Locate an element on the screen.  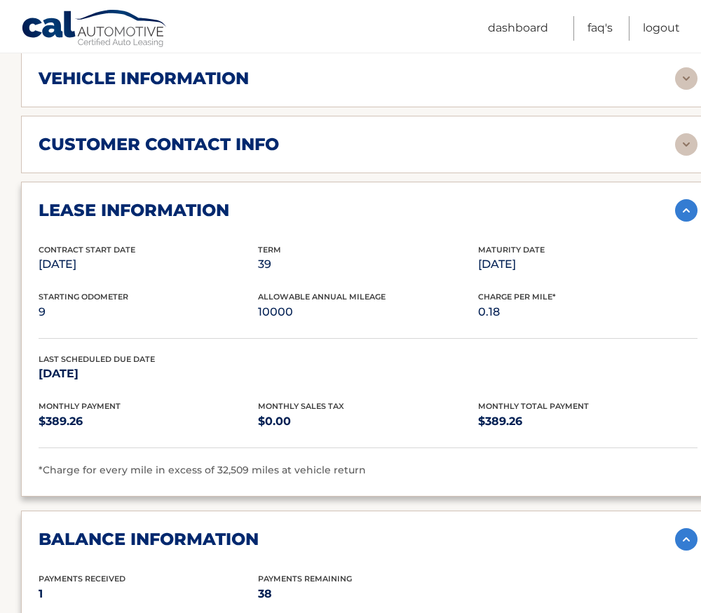
span: Payments Remaining is located at coordinates (305, 579).